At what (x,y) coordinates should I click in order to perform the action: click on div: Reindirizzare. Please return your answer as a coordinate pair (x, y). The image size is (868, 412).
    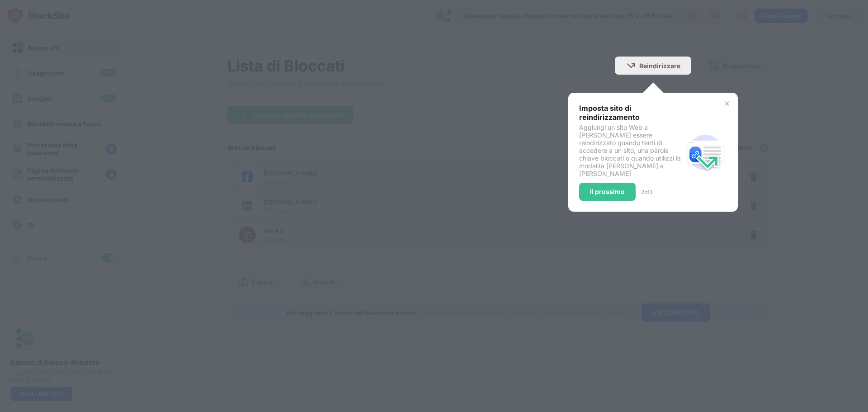
    Looking at the image, I should click on (660, 66).